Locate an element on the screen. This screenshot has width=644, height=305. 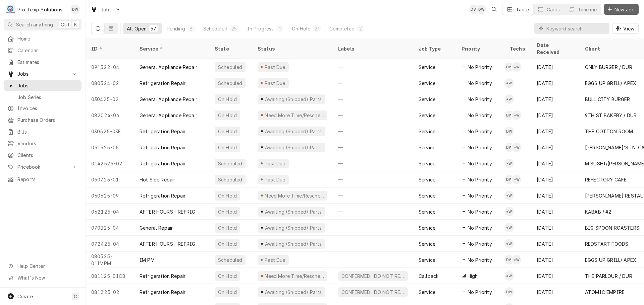
span: Vendors is located at coordinates (47, 144).